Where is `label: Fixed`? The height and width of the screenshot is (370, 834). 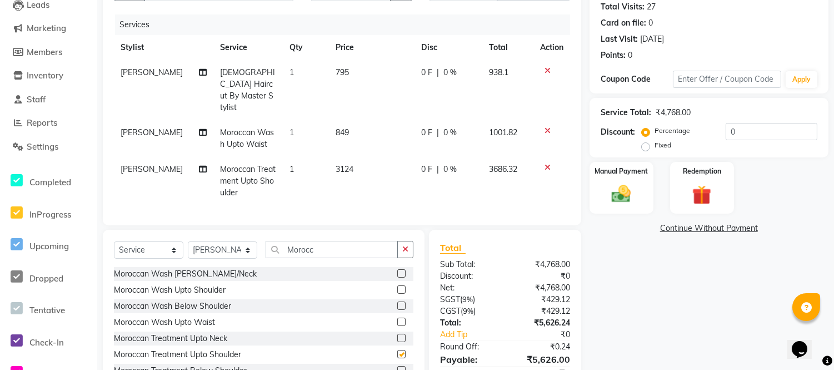 label: Fixed is located at coordinates (663, 145).